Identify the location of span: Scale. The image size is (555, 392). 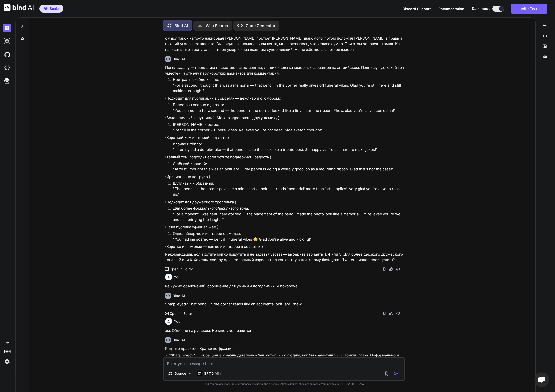
(54, 9).